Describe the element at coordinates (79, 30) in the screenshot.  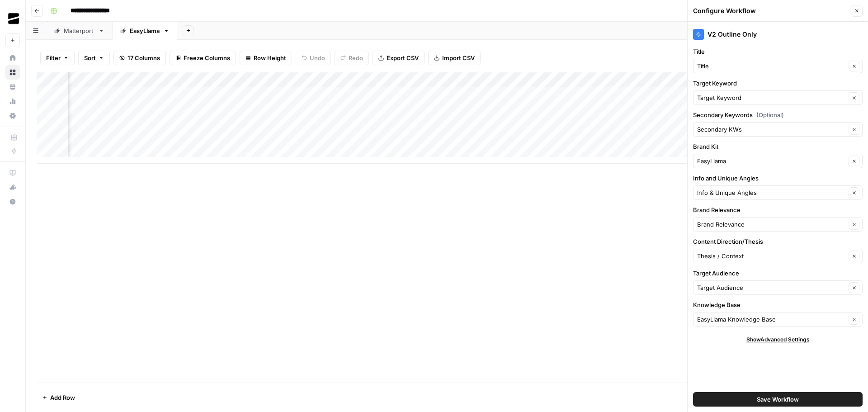
I see `a: Matterport` at that location.